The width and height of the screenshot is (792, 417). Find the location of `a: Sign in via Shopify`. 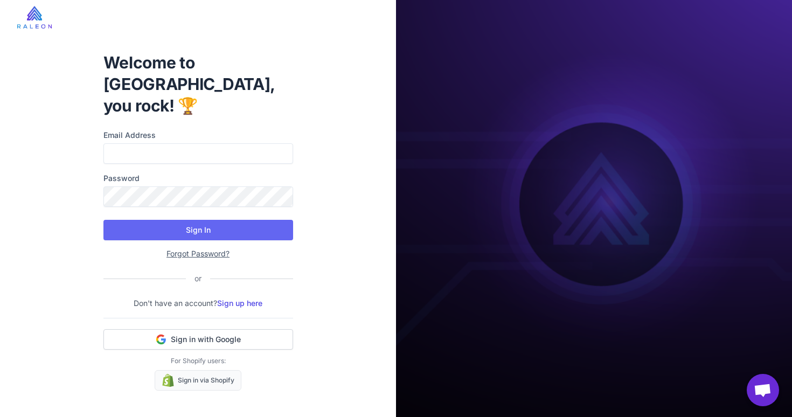

a: Sign in via Shopify is located at coordinates (198, 380).